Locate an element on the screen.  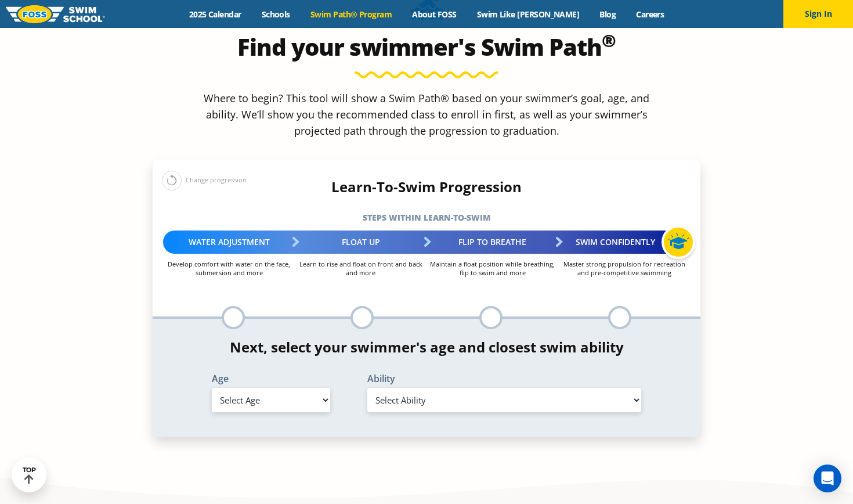
a: 2025 Calendar is located at coordinates (215, 14).